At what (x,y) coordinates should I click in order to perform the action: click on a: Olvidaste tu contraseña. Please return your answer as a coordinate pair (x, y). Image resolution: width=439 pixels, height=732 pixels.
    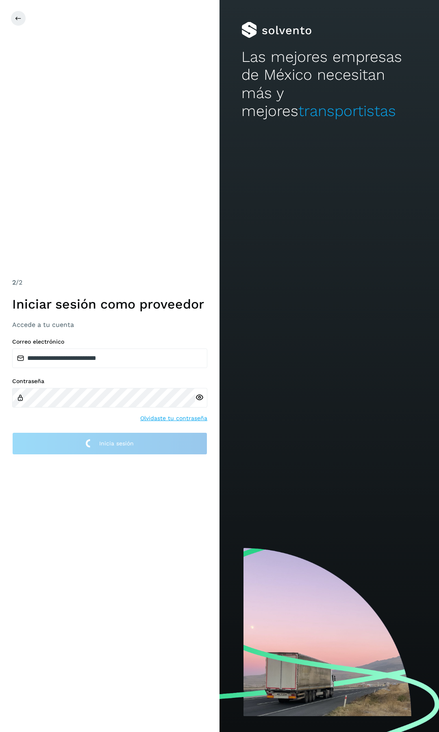
    Looking at the image, I should click on (174, 418).